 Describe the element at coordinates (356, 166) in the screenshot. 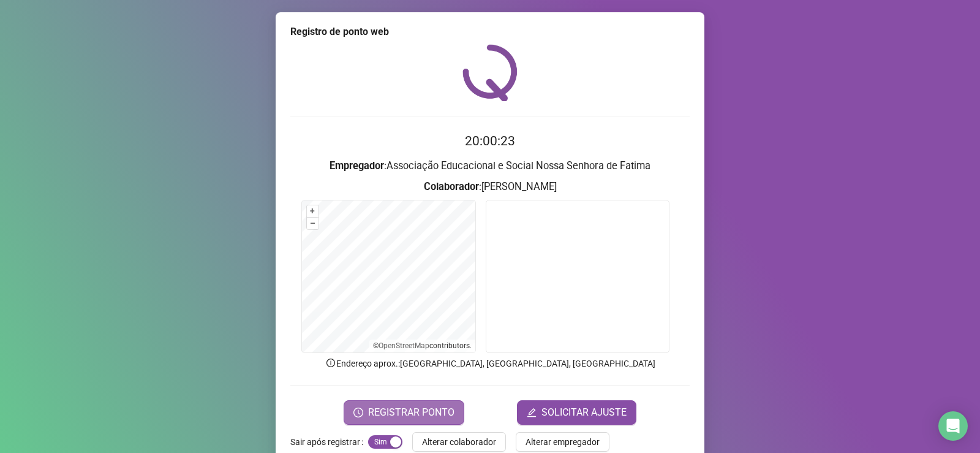

I see `strong: Empregador` at that location.